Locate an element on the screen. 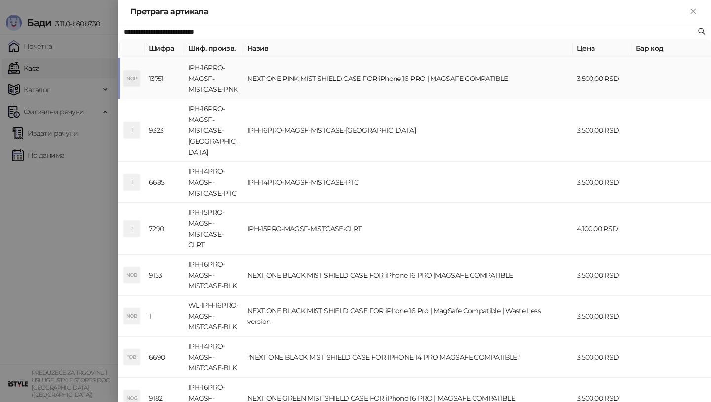 This screenshot has height=402, width=711. td: IPH-16PRO-MAGSF-MISTCASE-PNK is located at coordinates (214, 78).